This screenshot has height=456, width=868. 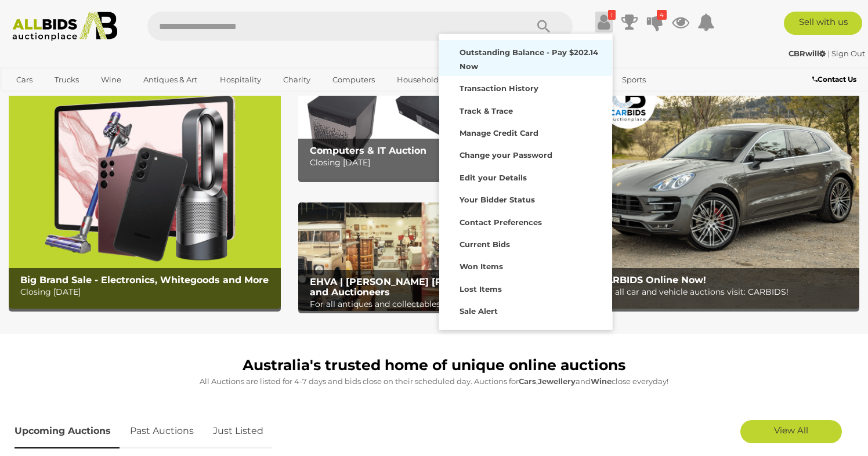 What do you see at coordinates (480, 289) in the screenshot?
I see `strong: Lost Items` at bounding box center [480, 289].